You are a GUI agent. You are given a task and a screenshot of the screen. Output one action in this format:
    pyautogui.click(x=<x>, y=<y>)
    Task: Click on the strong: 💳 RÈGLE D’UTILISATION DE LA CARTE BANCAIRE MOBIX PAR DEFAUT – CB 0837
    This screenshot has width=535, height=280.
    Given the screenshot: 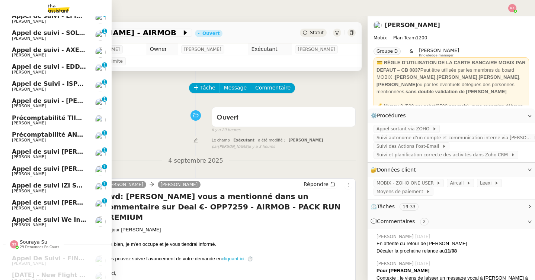 What is the action you would take?
    pyautogui.click(x=451, y=66)
    